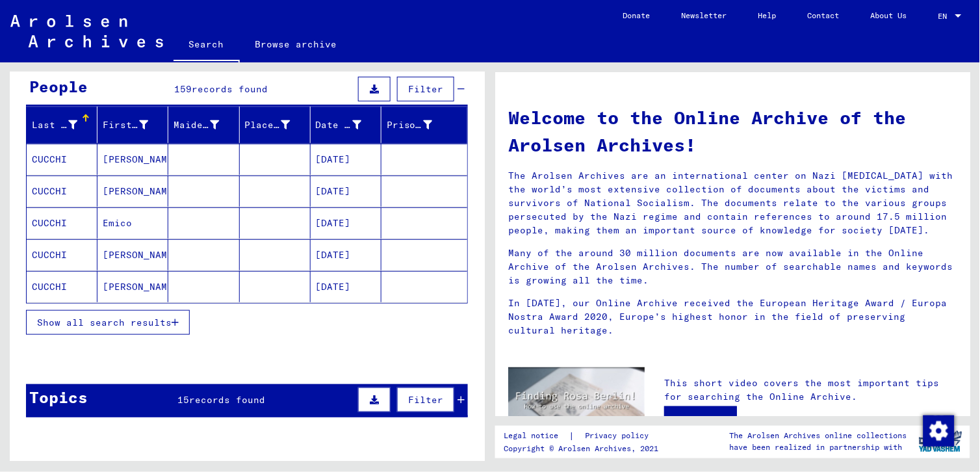 This screenshot has width=980, height=472. I want to click on p: Copyright © Arolsen Archives, 2021, so click(584, 449).